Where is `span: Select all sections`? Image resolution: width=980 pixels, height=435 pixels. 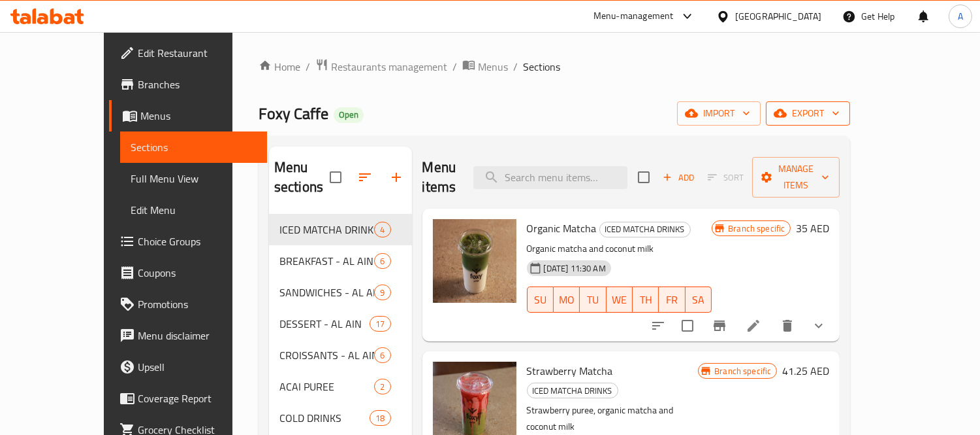 span: Select all sections is located at coordinates (336, 177).